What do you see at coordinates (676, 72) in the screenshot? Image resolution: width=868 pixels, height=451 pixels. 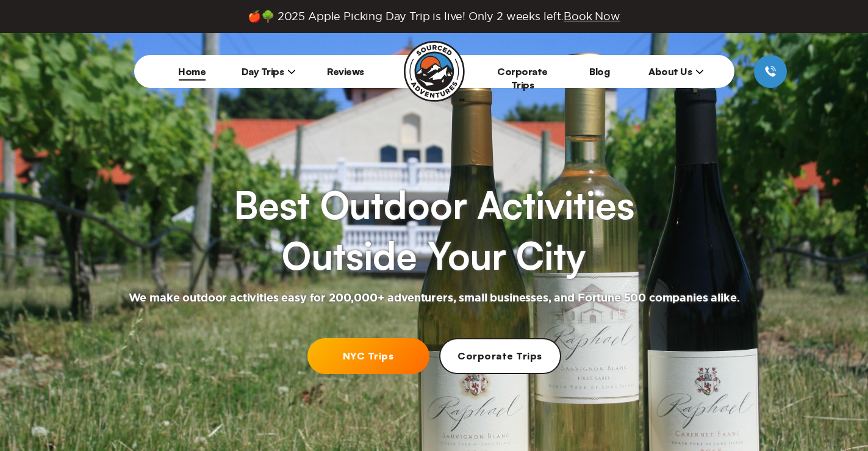 I see `span: About Us` at bounding box center [676, 72].